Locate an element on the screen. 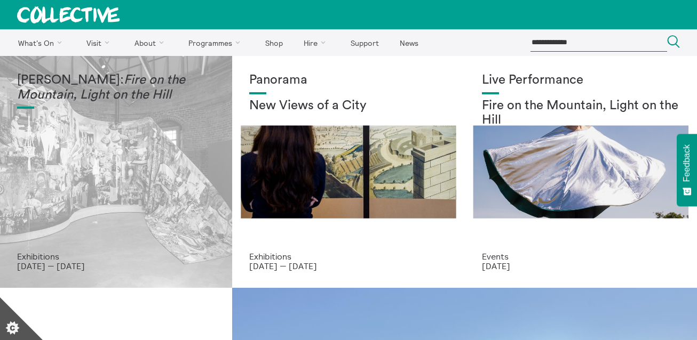  a: About is located at coordinates (151, 43).